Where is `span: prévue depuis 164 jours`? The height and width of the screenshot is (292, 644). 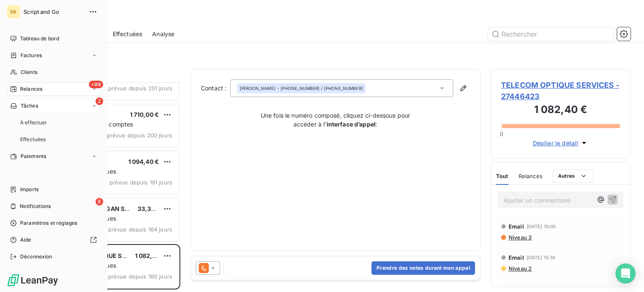
span: prévue depuis 164 jours is located at coordinates (140, 229).